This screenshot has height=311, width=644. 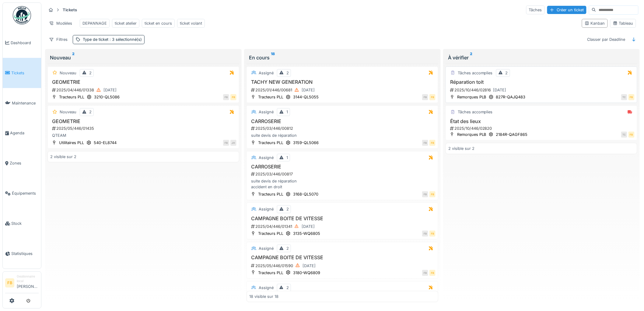 I want to click on div: 2025/05/446/01590, so click(x=343, y=265).